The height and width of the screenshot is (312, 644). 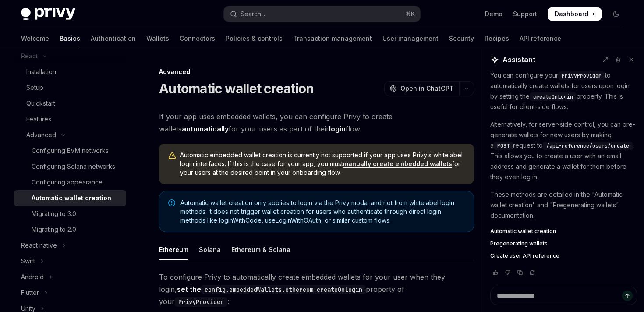 What do you see at coordinates (563, 150) in the screenshot?
I see `p: Alternatively, for server-side control, you can pre-generate wallets for new users by making a re...` at bounding box center [563, 150].